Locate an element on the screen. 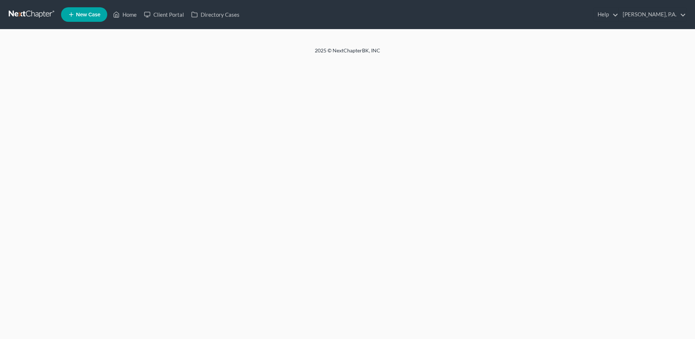 This screenshot has height=339, width=695. a: Client Portal is located at coordinates (164, 15).